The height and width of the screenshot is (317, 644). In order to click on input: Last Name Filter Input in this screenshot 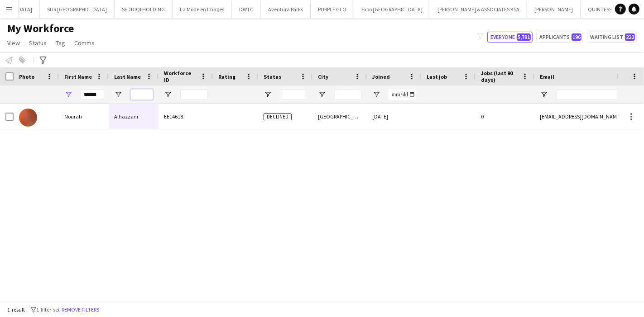, I will do `click(141, 95)`.